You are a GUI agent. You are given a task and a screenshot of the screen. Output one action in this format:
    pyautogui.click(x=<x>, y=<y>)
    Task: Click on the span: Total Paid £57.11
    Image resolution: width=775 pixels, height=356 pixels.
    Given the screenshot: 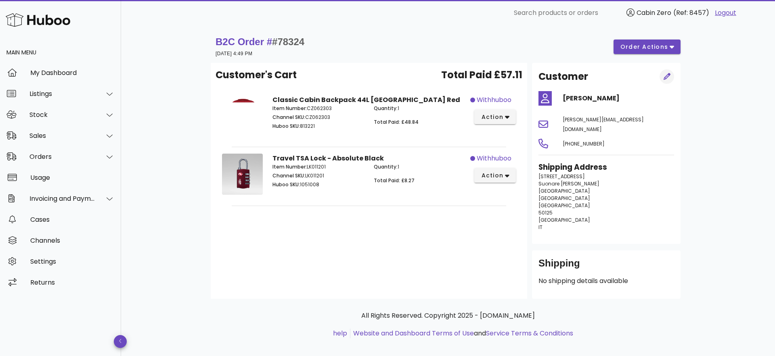 What is the action you would take?
    pyautogui.click(x=482, y=75)
    